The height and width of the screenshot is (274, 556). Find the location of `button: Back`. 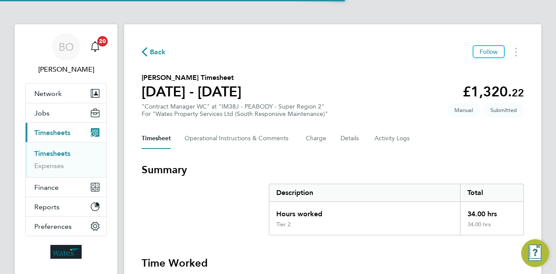

button: Back is located at coordinates (154, 52).